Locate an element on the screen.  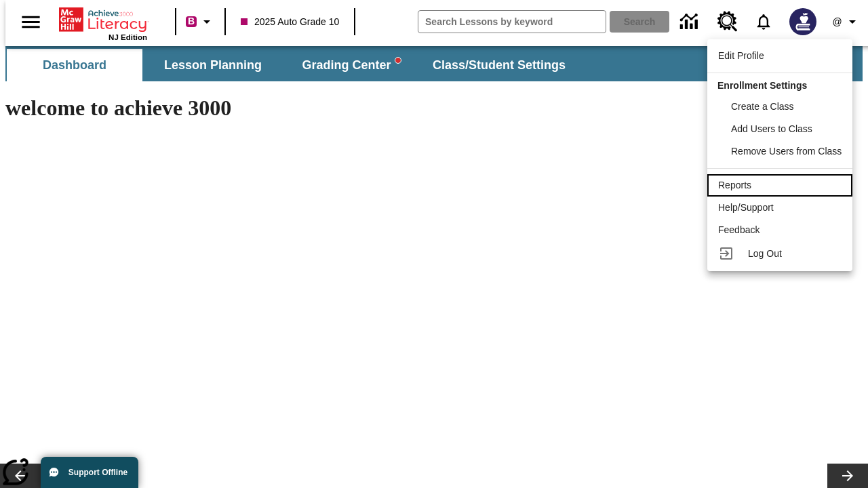
span: Enrollment Settings is located at coordinates (762, 85).